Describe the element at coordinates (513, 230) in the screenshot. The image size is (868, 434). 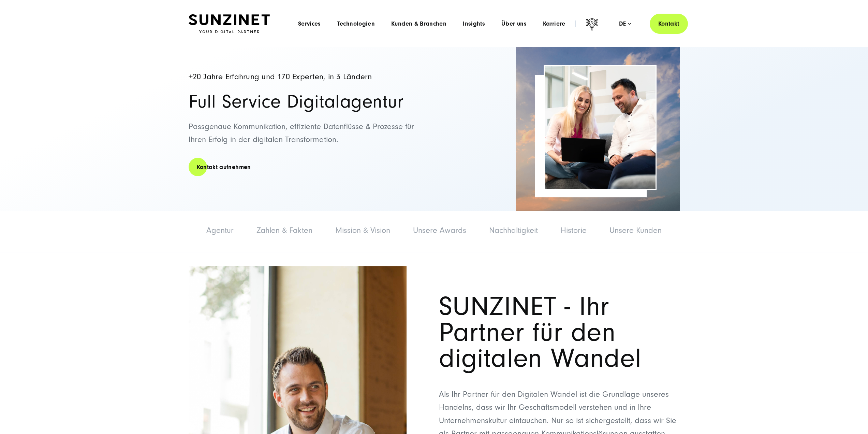
I see `a: Nachhaltigkeit` at that location.